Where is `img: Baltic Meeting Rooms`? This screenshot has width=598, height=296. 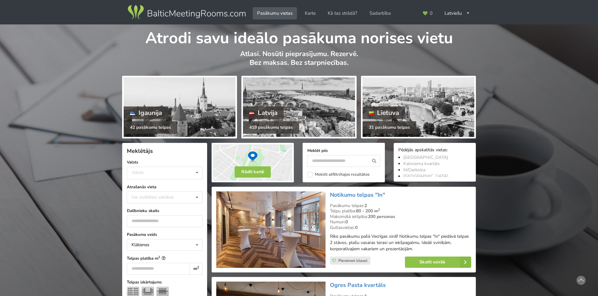
img: Baltic Meeting Rooms is located at coordinates (186, 13).